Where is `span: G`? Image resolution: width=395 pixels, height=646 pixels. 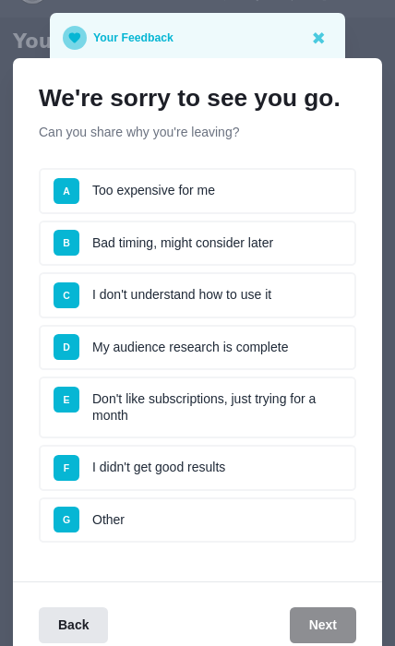 span: G is located at coordinates (66, 519).